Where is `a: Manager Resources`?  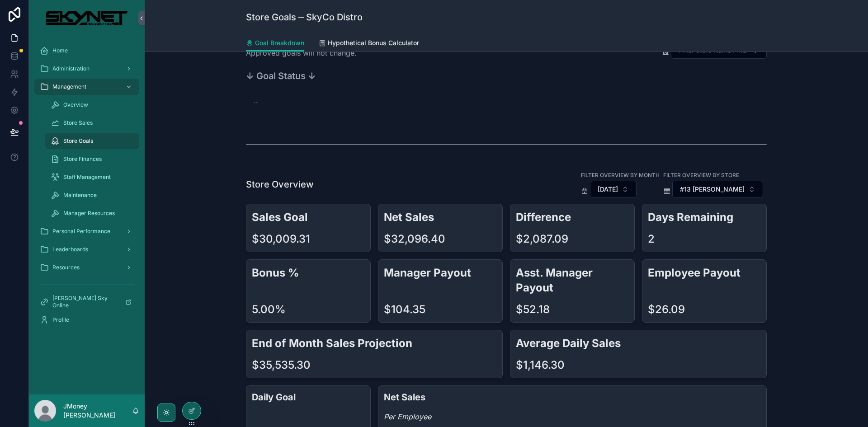
a: Manager Resources is located at coordinates (92, 214).